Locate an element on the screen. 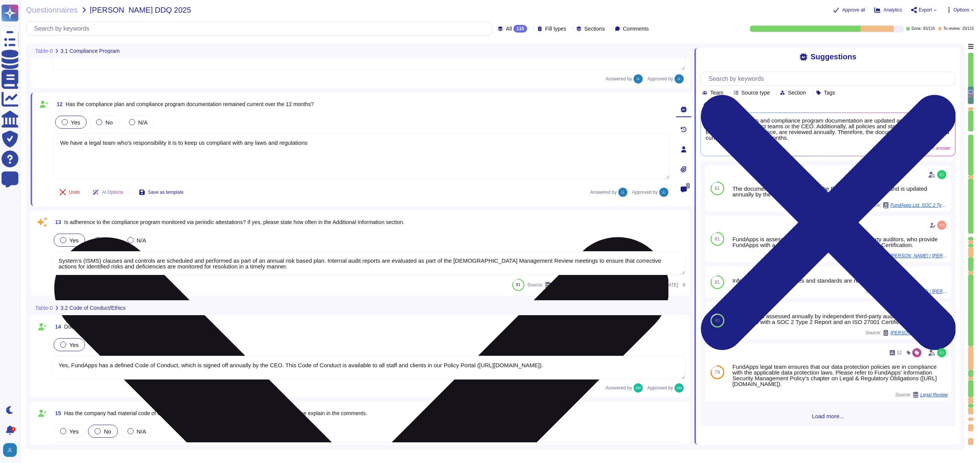 The image size is (980, 463). span: 3.2 Code of Conduct/Ethics is located at coordinates (93, 308).